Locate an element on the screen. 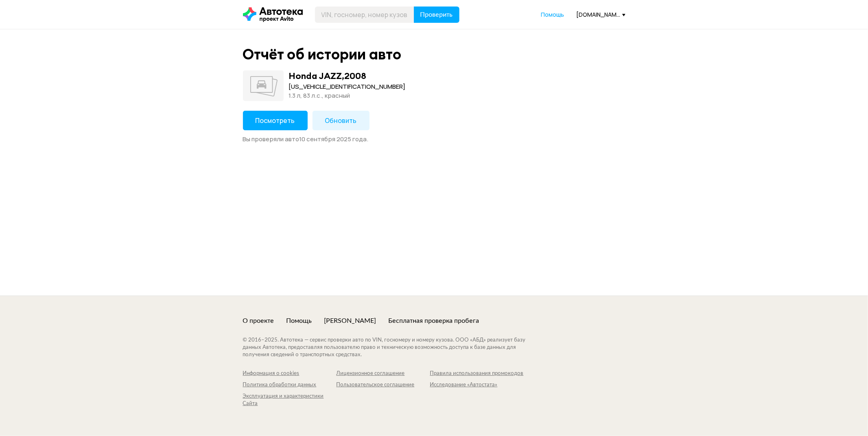  div: Бесплатная проверка пробега is located at coordinates (434, 321).